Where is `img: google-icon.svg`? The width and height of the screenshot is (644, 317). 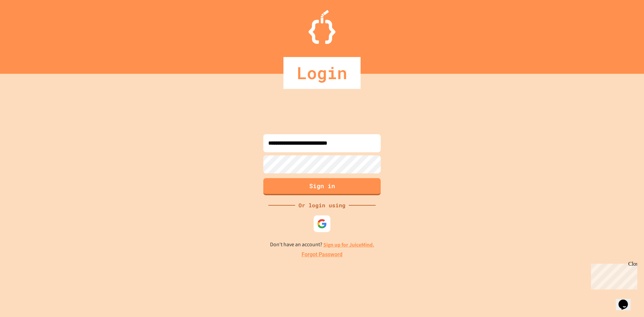
img: google-icon.svg is located at coordinates (322, 224).